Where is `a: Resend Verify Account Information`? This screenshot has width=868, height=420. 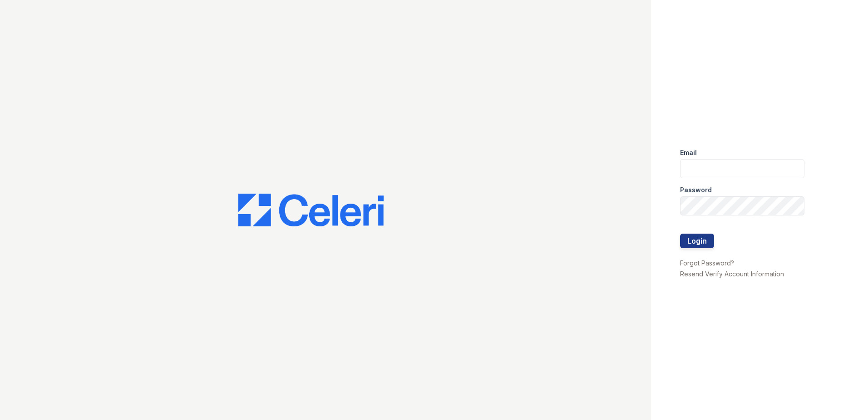 a: Resend Verify Account Information is located at coordinates (732, 274).